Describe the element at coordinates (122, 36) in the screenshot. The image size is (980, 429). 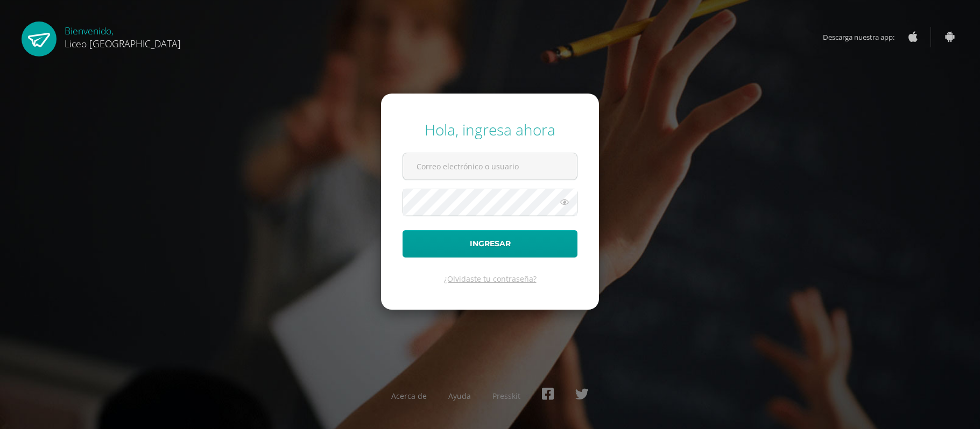
I see `div: Bienvenido,` at that location.